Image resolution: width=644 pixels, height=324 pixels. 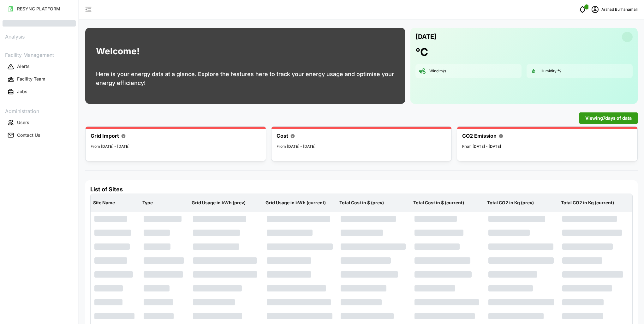 What do you see at coordinates (582, 10) in the screenshot?
I see `button: notifications` at bounding box center [582, 10].